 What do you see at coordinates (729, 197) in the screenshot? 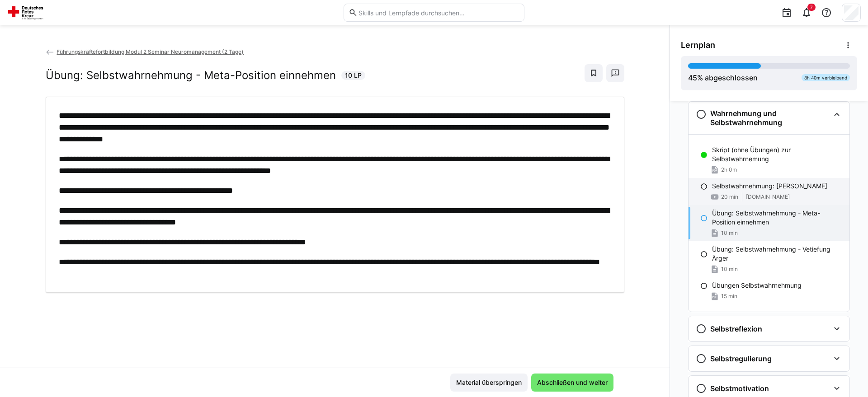
I see `span: 20 min` at bounding box center [729, 197].